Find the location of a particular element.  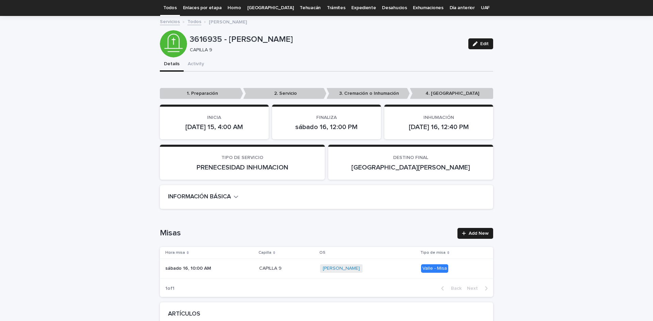

h2: INFORMACIÓN BÁSICA is located at coordinates (199, 197).